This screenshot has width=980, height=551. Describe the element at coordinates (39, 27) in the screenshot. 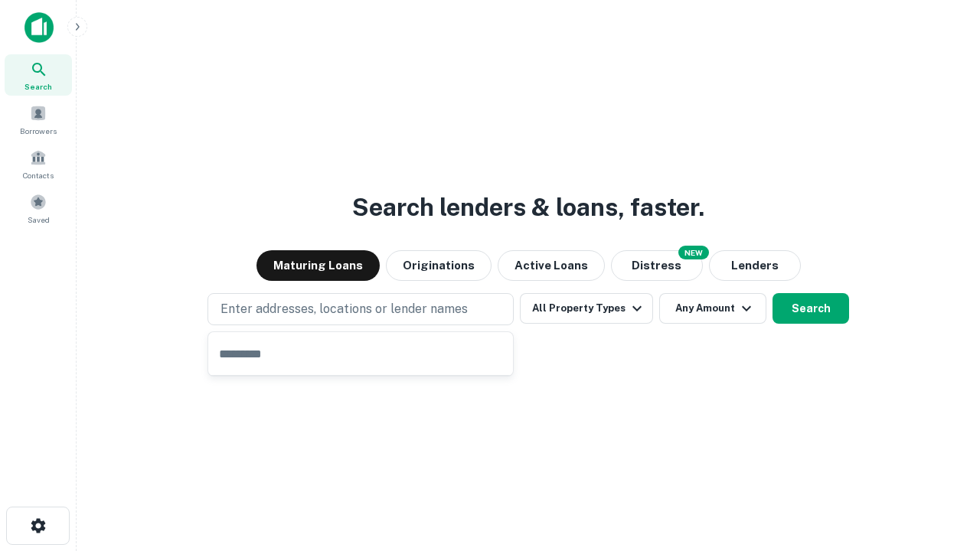

I see `img: capitalize-icon.png` at that location.